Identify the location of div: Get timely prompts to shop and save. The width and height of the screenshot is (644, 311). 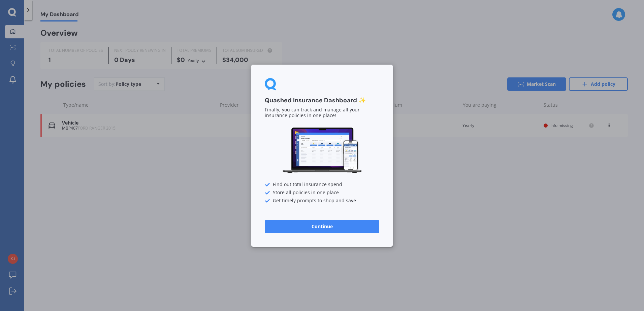
(322, 201).